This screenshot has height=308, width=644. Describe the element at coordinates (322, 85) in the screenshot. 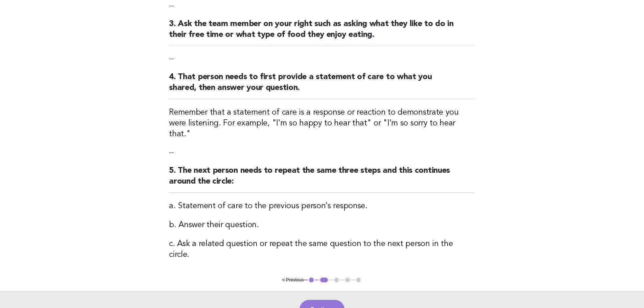

I see `h2: 4. That person needs to first provide a statement of care to what you shared, then answer your qu...` at that location.